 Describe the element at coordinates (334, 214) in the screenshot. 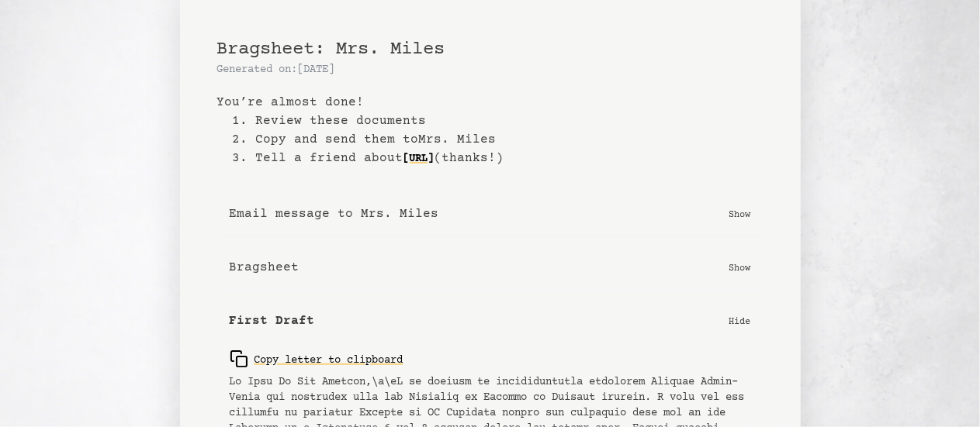

I see `b: Email message to Mrs. Miles` at that location.